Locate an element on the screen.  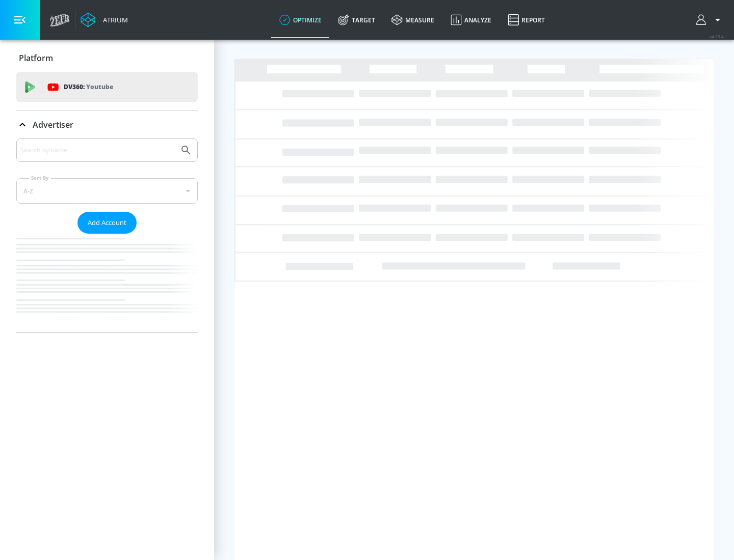
a: Analyze is located at coordinates (470, 20).